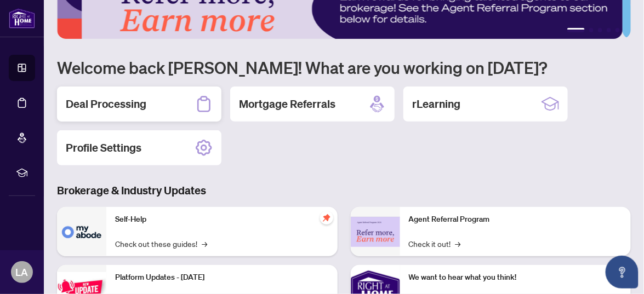 Image resolution: width=644 pixels, height=294 pixels. Describe the element at coordinates (22, 18) in the screenshot. I see `img: logo` at that location.